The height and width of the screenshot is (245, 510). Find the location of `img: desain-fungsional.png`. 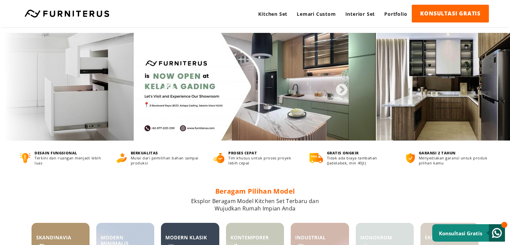

img: desain-fungsional.png is located at coordinates (25, 158).